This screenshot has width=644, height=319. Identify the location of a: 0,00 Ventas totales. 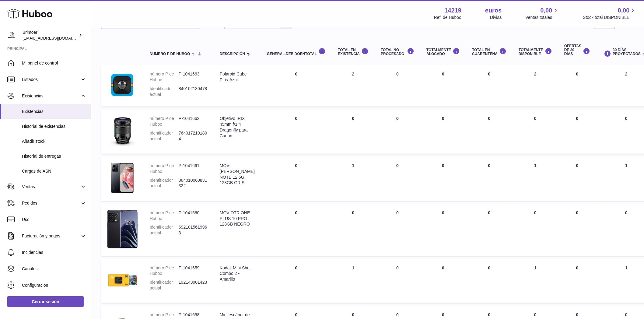
(542, 13).